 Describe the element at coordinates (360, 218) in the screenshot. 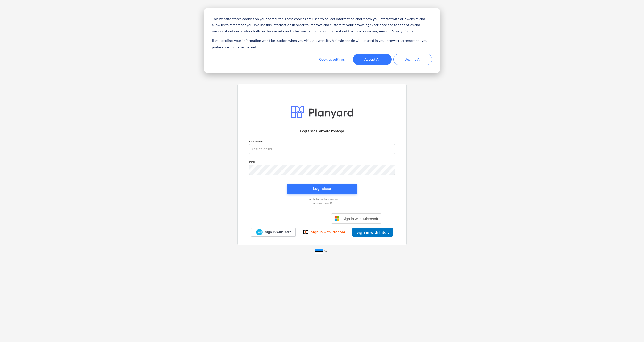

I see `span: Sign in with Microsoft` at that location.